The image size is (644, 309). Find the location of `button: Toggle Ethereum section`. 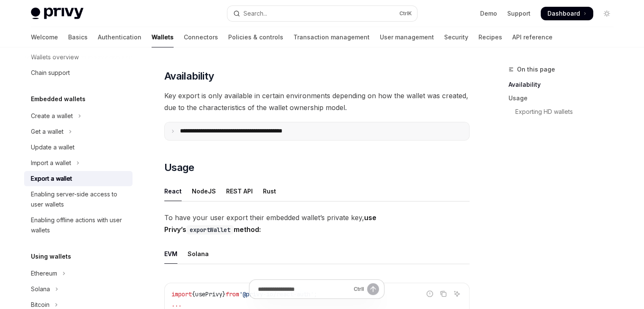

button: Toggle Ethereum section is located at coordinates (79, 274).